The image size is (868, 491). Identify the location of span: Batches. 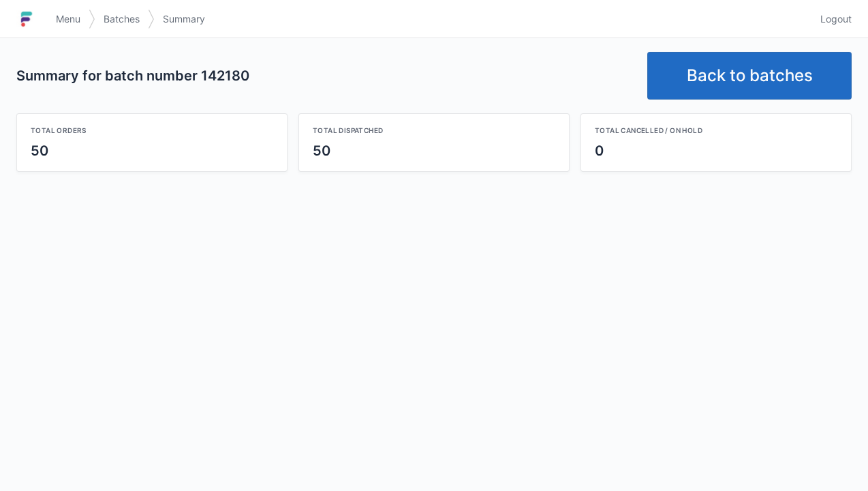
(122, 19).